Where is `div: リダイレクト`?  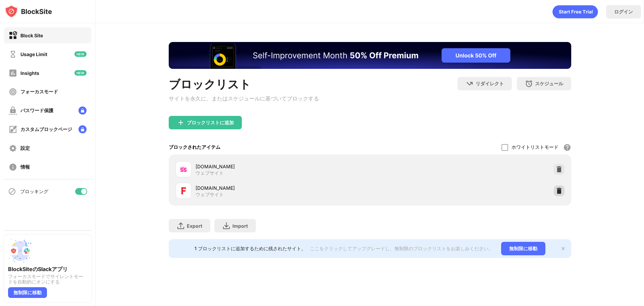 div: リダイレクト is located at coordinates (490, 84).